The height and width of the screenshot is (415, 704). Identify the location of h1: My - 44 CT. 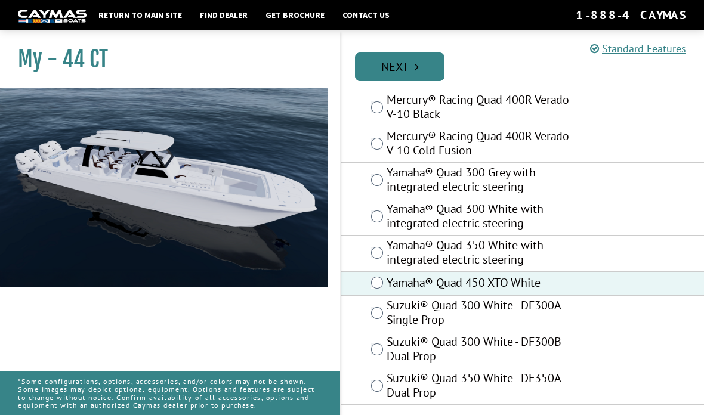
(164, 59).